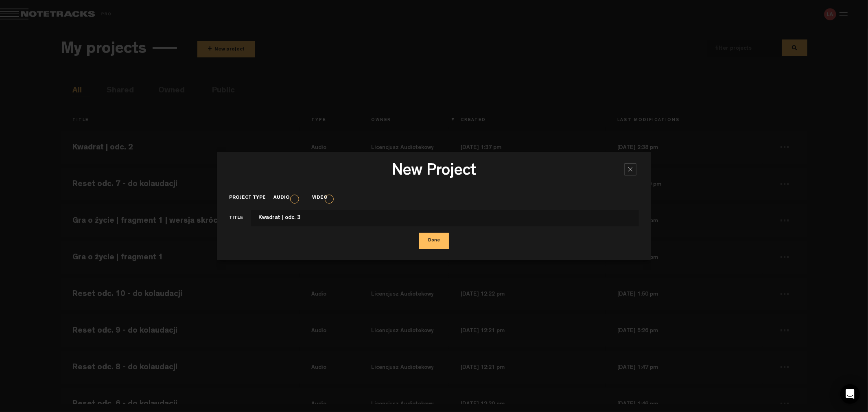 Image resolution: width=868 pixels, height=412 pixels. I want to click on label: Project type, so click(251, 197).